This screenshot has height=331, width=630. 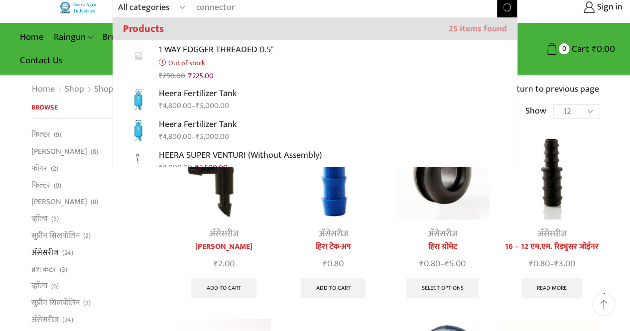 I want to click on bdi: 0.00, so click(x=603, y=49).